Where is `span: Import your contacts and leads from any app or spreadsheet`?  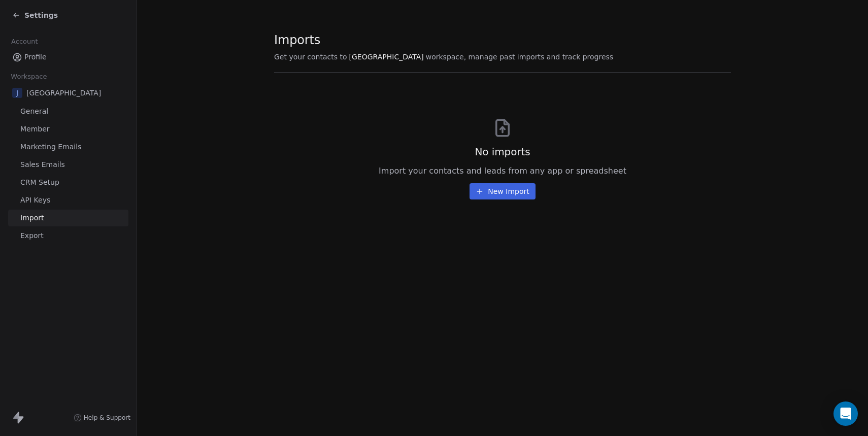 span: Import your contacts and leads from any app or spreadsheet is located at coordinates (503, 171).